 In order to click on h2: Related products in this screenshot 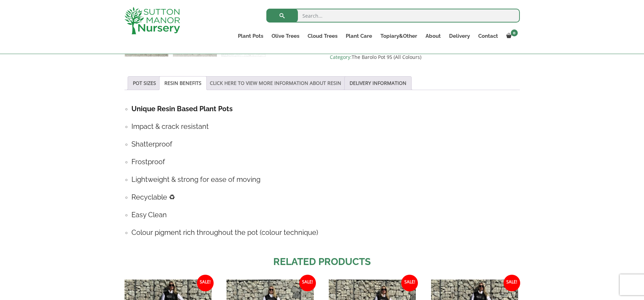, I will do `click(322, 262)`.